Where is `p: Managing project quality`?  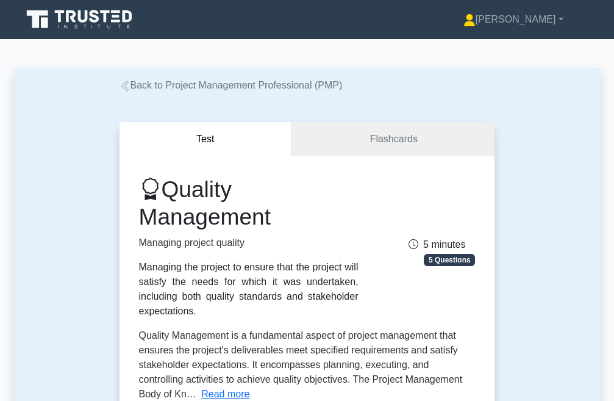 p: Managing project quality is located at coordinates (249, 243).